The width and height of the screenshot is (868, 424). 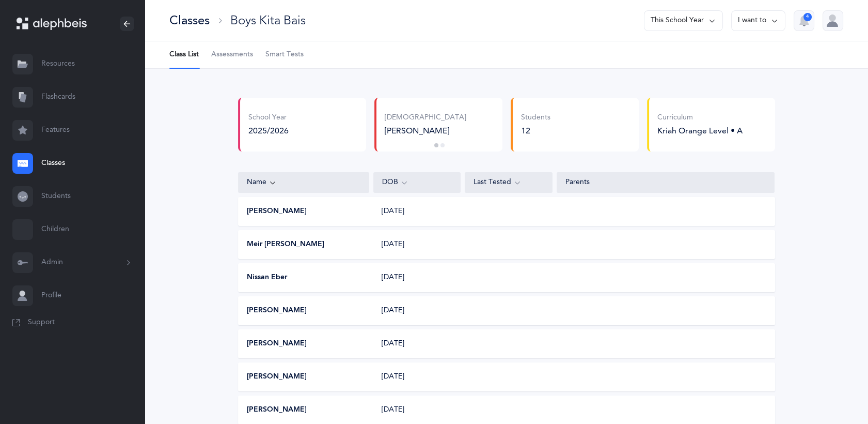 I want to click on div: Curriculum, so click(x=700, y=118).